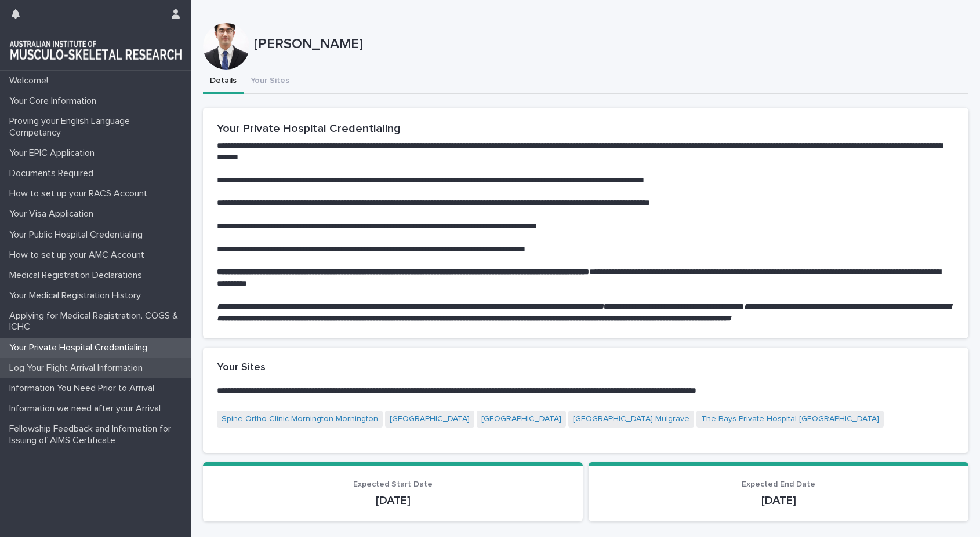  I want to click on span: Expected End Date, so click(778, 484).